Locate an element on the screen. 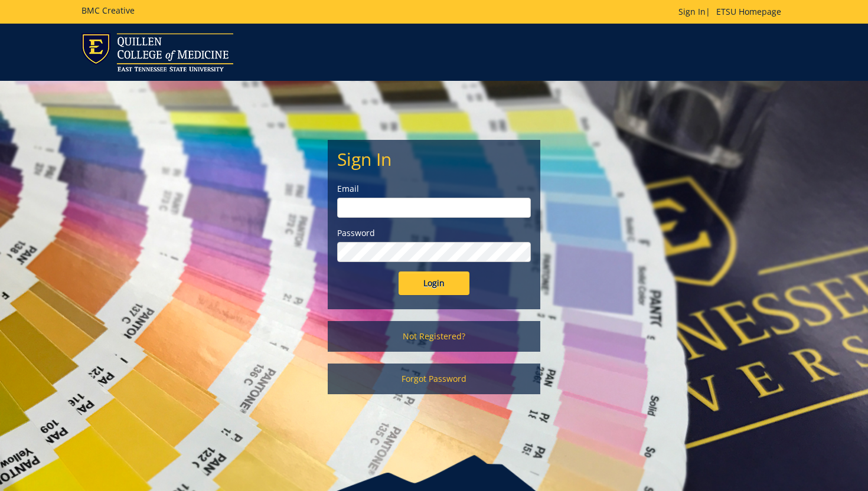 Image resolution: width=868 pixels, height=491 pixels. h2: Sign In is located at coordinates (434, 159).